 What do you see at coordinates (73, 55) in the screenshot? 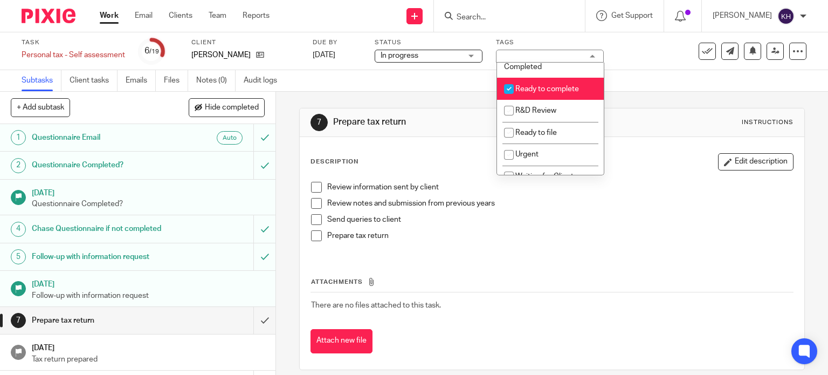
I see `div: Personal tax - Self assessment` at bounding box center [73, 55].